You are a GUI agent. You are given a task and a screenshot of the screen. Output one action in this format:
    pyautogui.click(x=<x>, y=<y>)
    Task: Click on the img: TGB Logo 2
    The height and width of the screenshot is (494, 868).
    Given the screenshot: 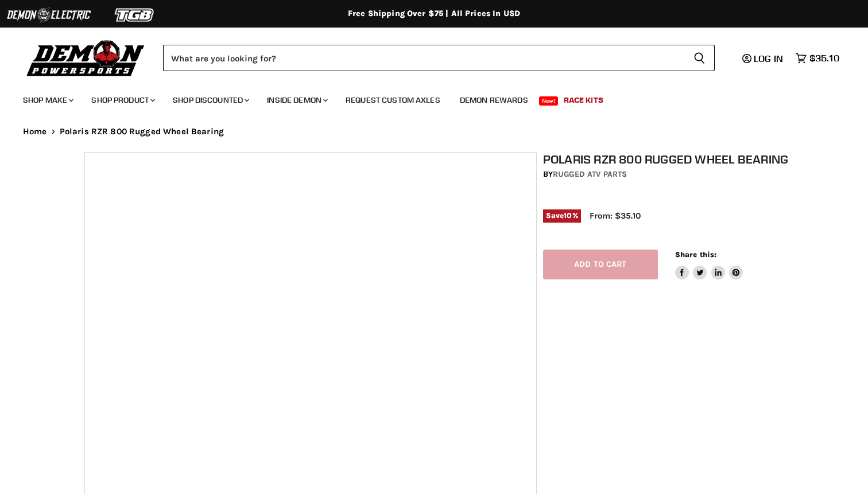 What is the action you would take?
    pyautogui.click(x=135, y=15)
    